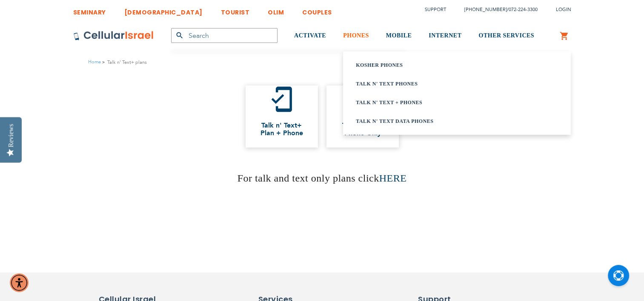 The image size is (644, 301). What do you see at coordinates (90, 10) in the screenshot?
I see `a: SEMINARY` at bounding box center [90, 10].